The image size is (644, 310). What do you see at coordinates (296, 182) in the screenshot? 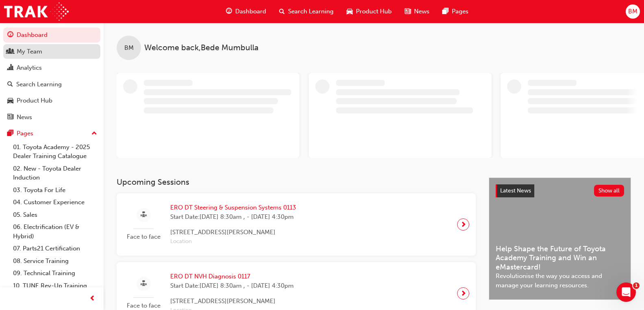
I see `h3: Upcoming Sessions` at bounding box center [296, 182].